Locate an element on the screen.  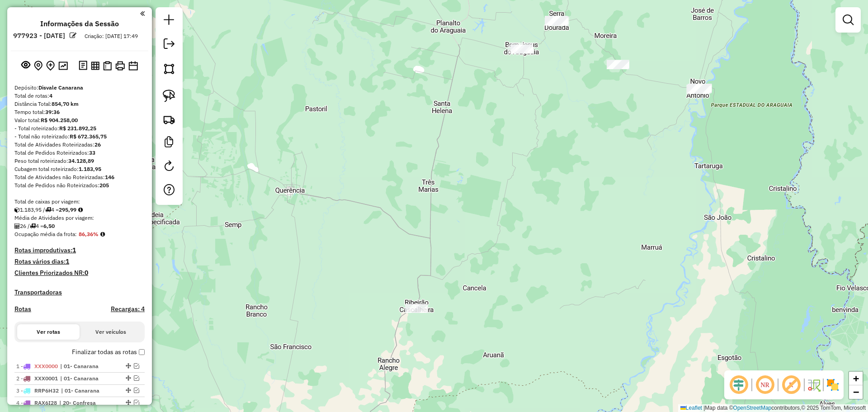
button: Ver veículos is located at coordinates (111, 332).